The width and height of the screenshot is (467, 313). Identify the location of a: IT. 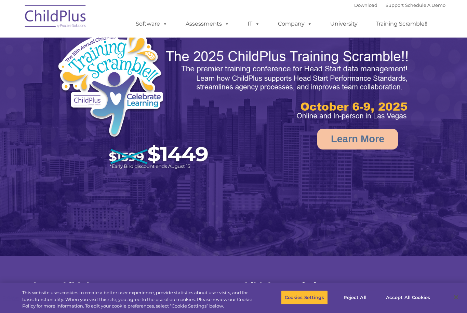
(254, 24).